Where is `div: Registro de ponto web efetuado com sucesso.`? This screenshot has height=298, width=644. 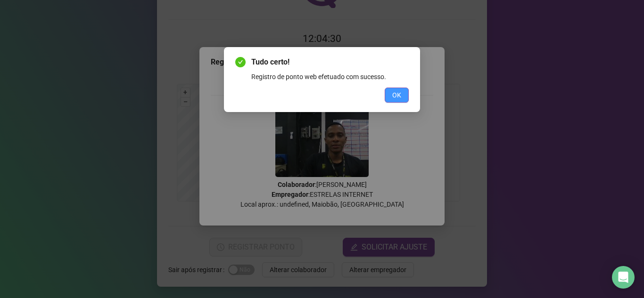 div: Registro de ponto web efetuado com sucesso. is located at coordinates (330, 77).